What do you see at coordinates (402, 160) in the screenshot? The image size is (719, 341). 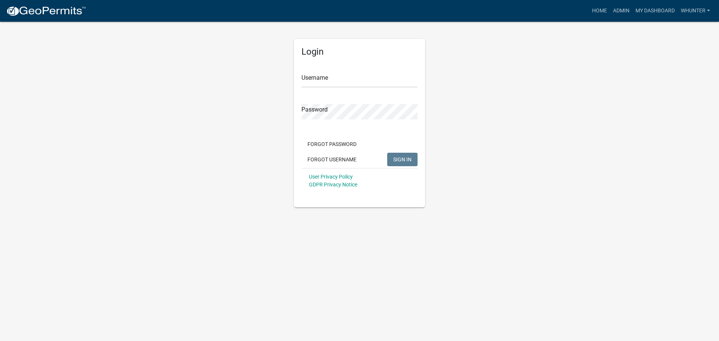 I see `button: SIGN IN` at bounding box center [402, 160].